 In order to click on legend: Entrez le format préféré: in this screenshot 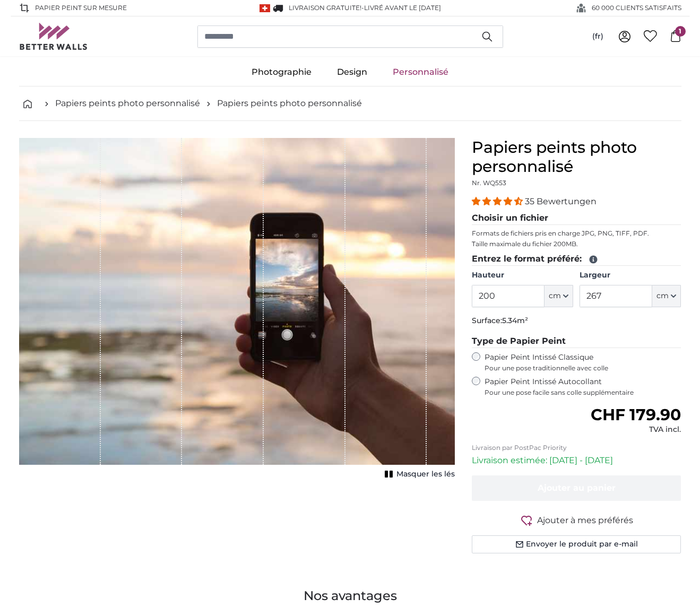, I will do `click(576, 259)`.